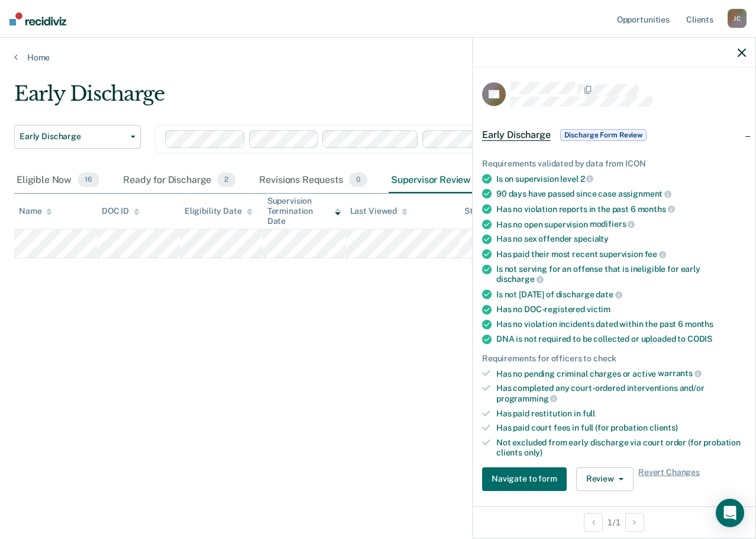 The width and height of the screenshot is (756, 539). Describe the element at coordinates (621, 393) in the screenshot. I see `div: Has completed any court-ordered interventions and/or` at that location.